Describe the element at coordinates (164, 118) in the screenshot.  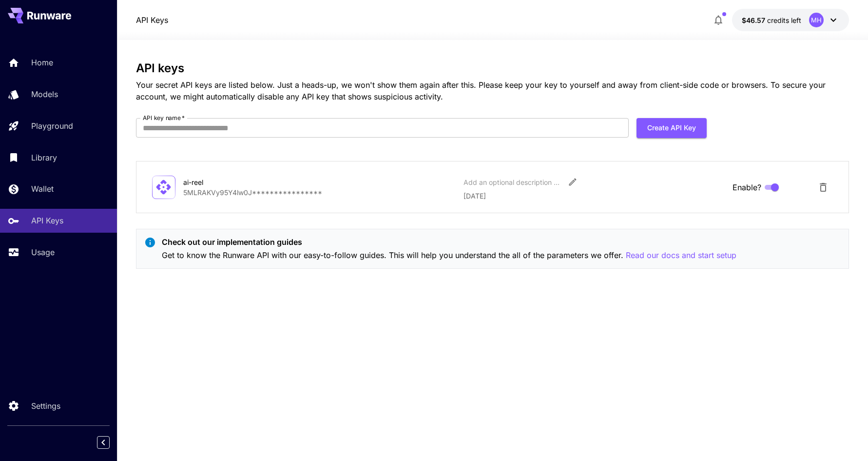
I see `label: API key name` at that location.